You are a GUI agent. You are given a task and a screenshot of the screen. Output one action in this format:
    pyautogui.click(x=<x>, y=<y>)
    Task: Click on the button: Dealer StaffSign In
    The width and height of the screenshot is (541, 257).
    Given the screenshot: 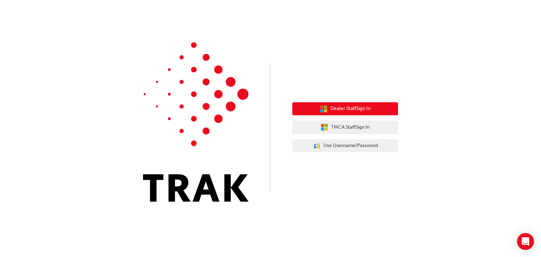 What is the action you would take?
    pyautogui.click(x=345, y=109)
    